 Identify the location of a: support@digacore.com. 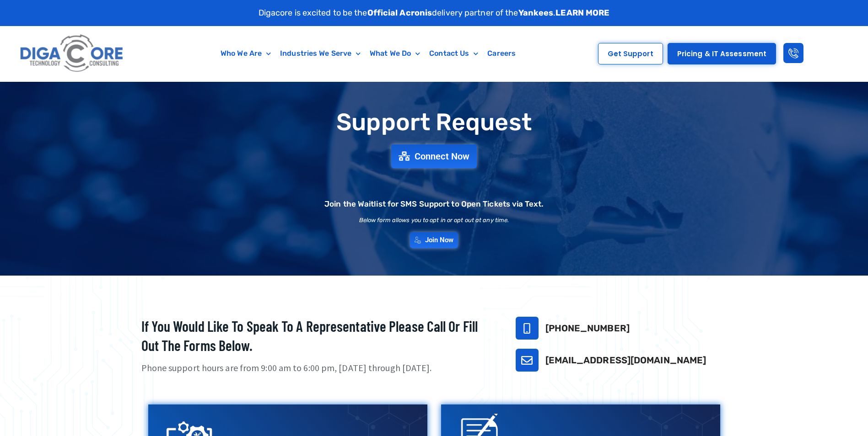
(527, 360).